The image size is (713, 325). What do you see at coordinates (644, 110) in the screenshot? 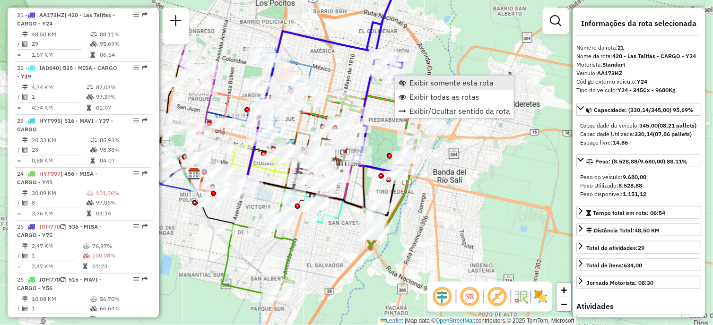
I see `span: Capacidade: (330,14/345,00) 95,69%` at bounding box center [644, 110].